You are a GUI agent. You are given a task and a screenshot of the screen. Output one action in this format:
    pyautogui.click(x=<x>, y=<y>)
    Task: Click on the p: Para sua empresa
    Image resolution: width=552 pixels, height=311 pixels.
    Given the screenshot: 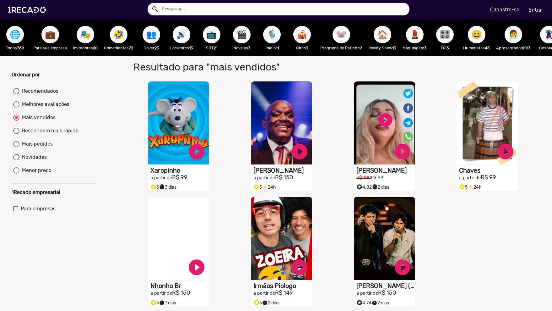 What is the action you would take?
    pyautogui.click(x=50, y=48)
    